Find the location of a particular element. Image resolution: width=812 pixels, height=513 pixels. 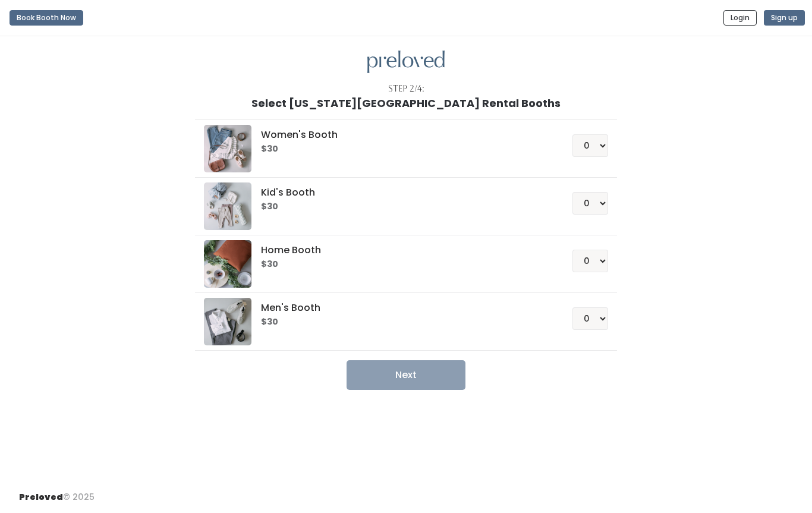

button: Login is located at coordinates (740, 18).